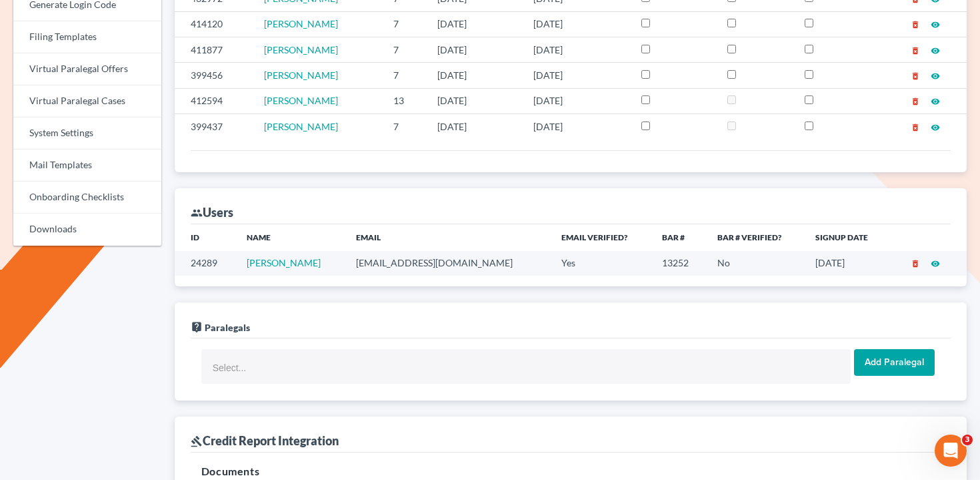  I want to click on i: gavel, so click(197, 441).